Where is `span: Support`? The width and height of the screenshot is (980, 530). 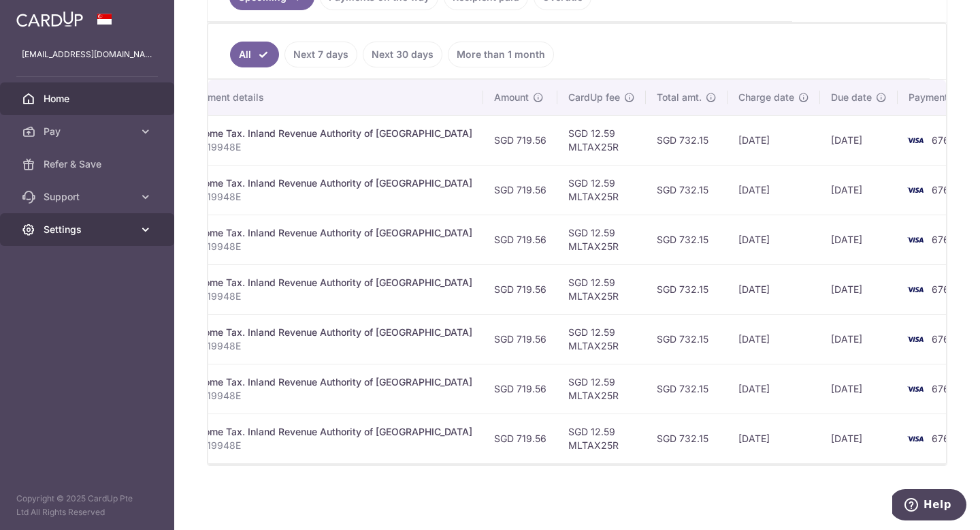
span: Support is located at coordinates (89, 197).